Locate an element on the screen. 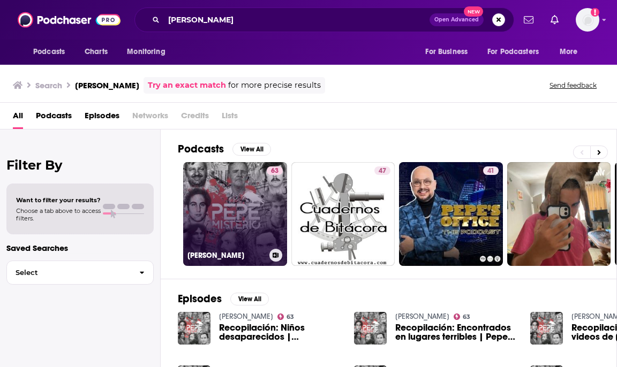  h2: Filter By is located at coordinates (80, 165).